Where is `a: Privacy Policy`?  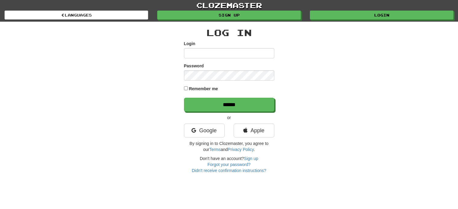
a: Privacy Policy is located at coordinates (240, 150).